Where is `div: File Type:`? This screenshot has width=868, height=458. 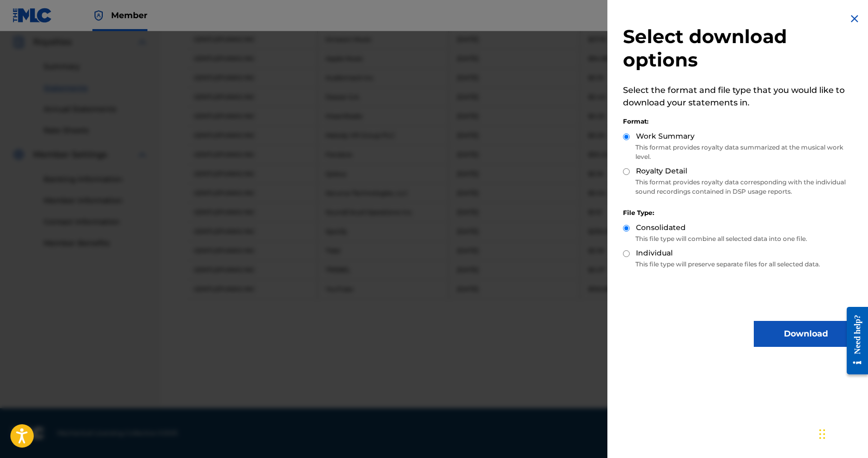 div: File Type: is located at coordinates (741, 213).